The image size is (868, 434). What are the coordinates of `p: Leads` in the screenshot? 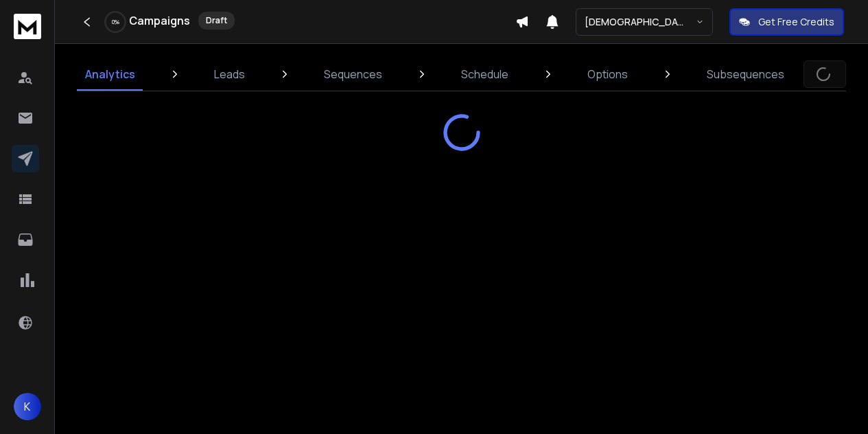 It's located at (229, 74).